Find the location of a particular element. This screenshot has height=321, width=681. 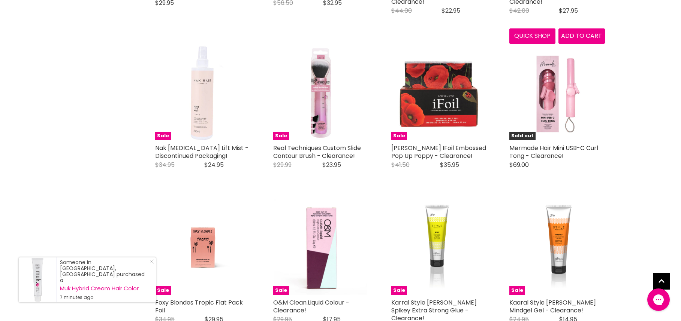

img: Karral Style Perfetto Spikey Extra Strong Glue - Clearance! is located at coordinates (439, 247).